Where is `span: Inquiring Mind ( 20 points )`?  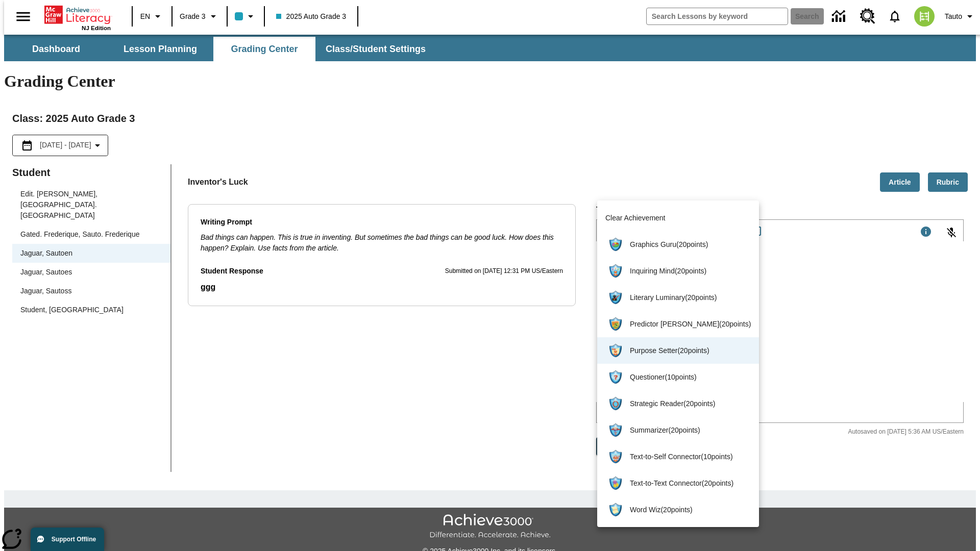
span: Inquiring Mind ( 20 points ) is located at coordinates (690, 271).